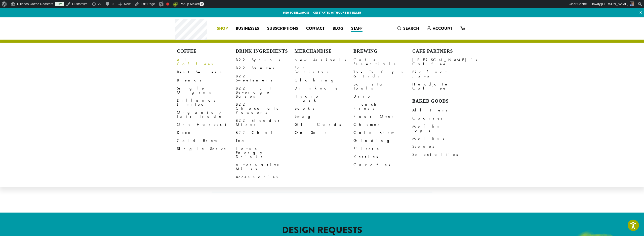 This screenshot has height=236, width=644. I want to click on a: B22 Syrups, so click(265, 60).